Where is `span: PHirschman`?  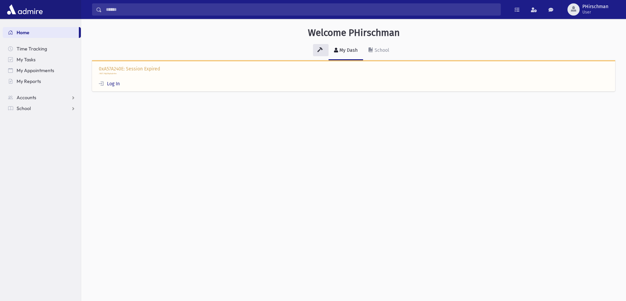
span: PHirschman is located at coordinates (595, 7).